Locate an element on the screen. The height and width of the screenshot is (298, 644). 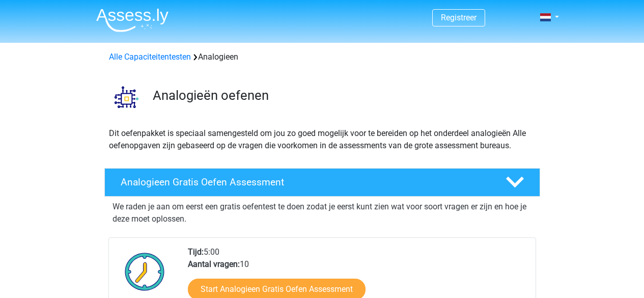
img: analogieen is located at coordinates (126, 96).